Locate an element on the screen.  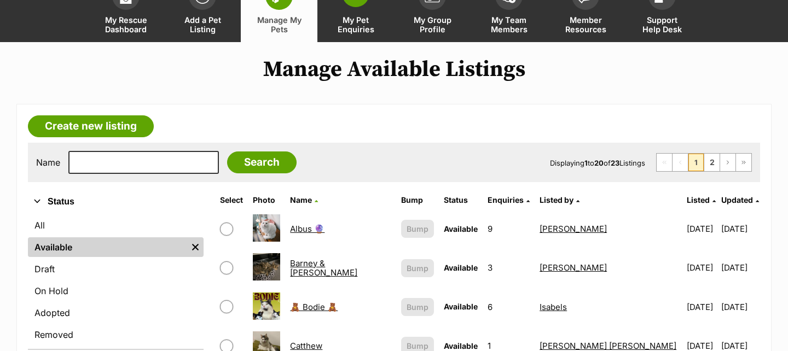
a: Isabels is located at coordinates (553, 307).